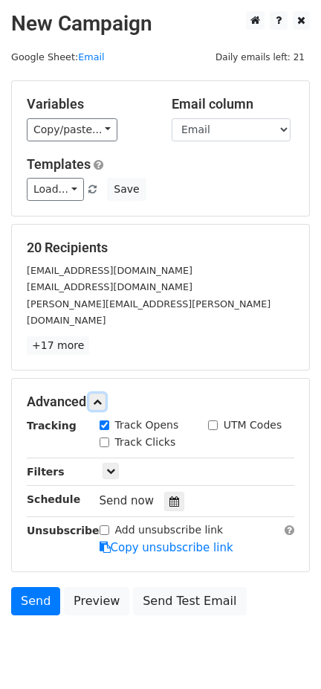 This screenshot has height=689, width=321. What do you see at coordinates (36, 601) in the screenshot?
I see `a: Send` at bounding box center [36, 601].